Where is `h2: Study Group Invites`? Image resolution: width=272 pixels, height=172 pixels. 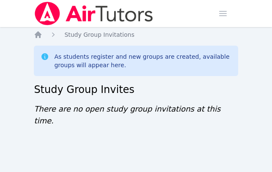 h2: Study Group Invites is located at coordinates (136, 90).